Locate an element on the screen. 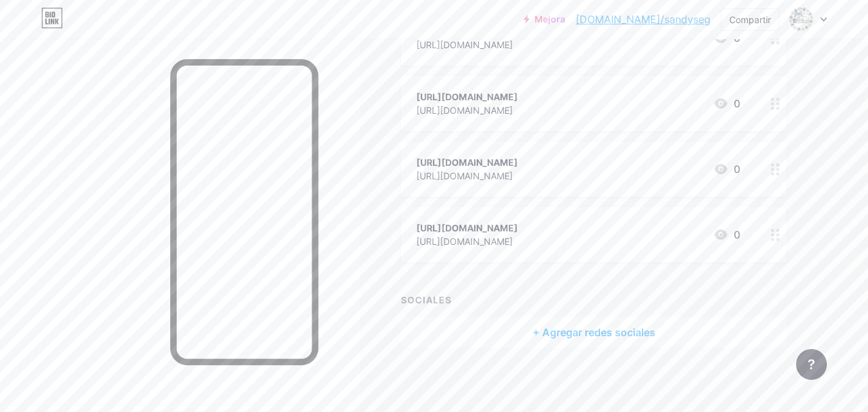 The height and width of the screenshot is (412, 868). font: Mejora is located at coordinates (550, 19).